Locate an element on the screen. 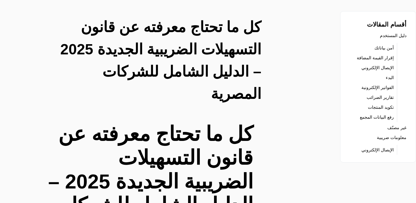  a: دليل المستخدم is located at coordinates (394, 36).